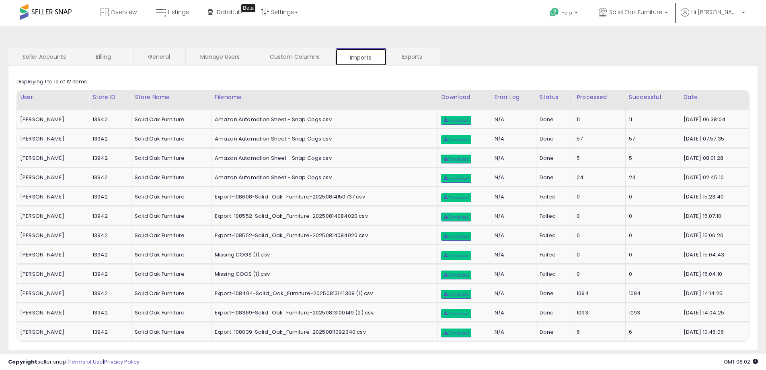  I want to click on div: Export-108369-Solid_Oak_Furniture-20250813100149 (2).csv, so click(323, 312).